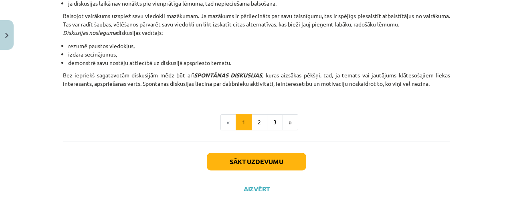 The height and width of the screenshot is (221, 513). What do you see at coordinates (275, 122) in the screenshot?
I see `button: 3` at bounding box center [275, 122].